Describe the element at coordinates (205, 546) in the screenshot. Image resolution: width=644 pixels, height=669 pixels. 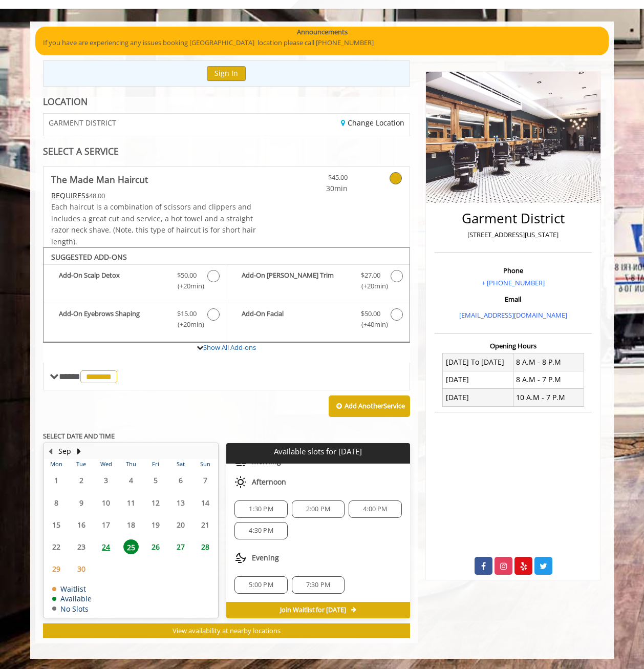
I see `td: Select day28` at that location.